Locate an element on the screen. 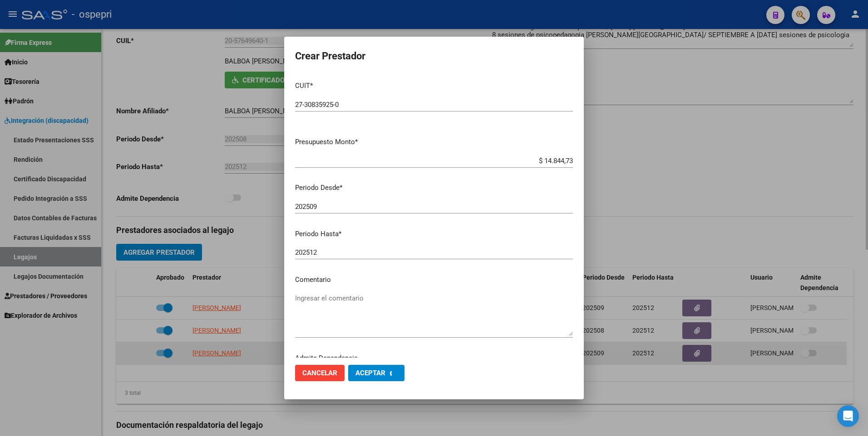 This screenshot has width=868, height=436. p: Periodo Desde is located at coordinates (434, 188).